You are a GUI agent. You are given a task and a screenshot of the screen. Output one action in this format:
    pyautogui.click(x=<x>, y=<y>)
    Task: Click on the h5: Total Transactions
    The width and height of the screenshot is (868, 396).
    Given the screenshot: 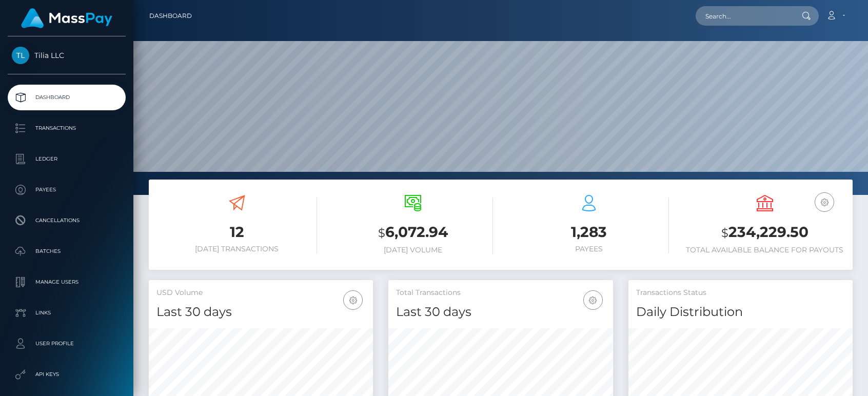 What is the action you would take?
    pyautogui.click(x=501, y=293)
    